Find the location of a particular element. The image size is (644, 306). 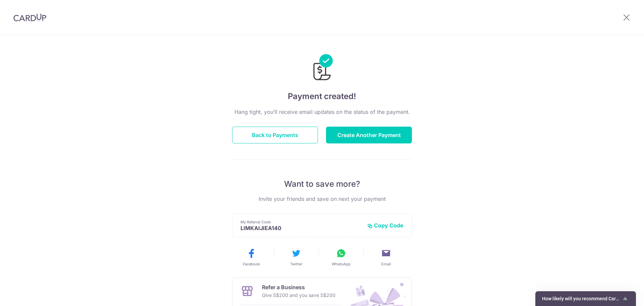

button: WhatsApp is located at coordinates (342, 258).